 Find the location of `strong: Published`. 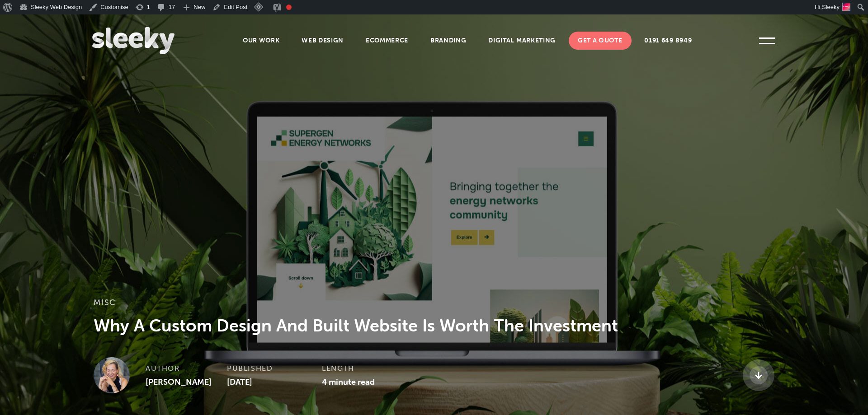

strong: Published is located at coordinates (250, 368).